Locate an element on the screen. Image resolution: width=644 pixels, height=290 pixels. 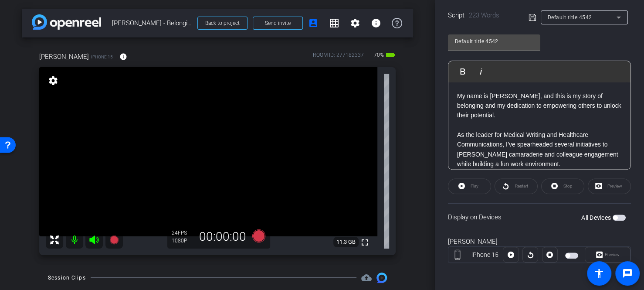
mat-icon: fullscreen is located at coordinates (365, 242).